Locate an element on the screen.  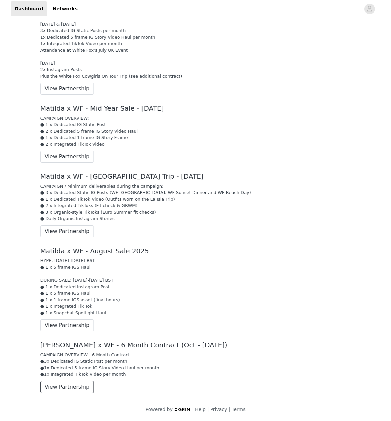
a: Help is located at coordinates (200, 410).